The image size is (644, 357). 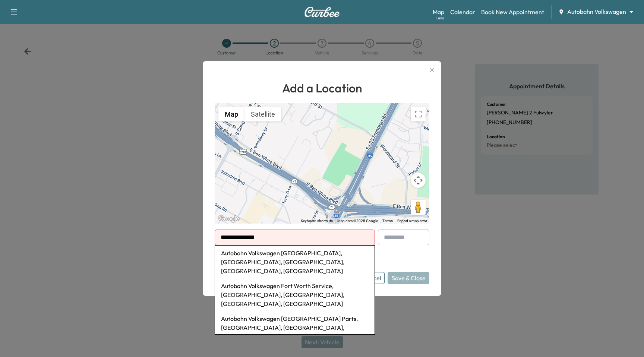 What do you see at coordinates (438, 12) in the screenshot?
I see `a: MapBeta` at bounding box center [438, 12].